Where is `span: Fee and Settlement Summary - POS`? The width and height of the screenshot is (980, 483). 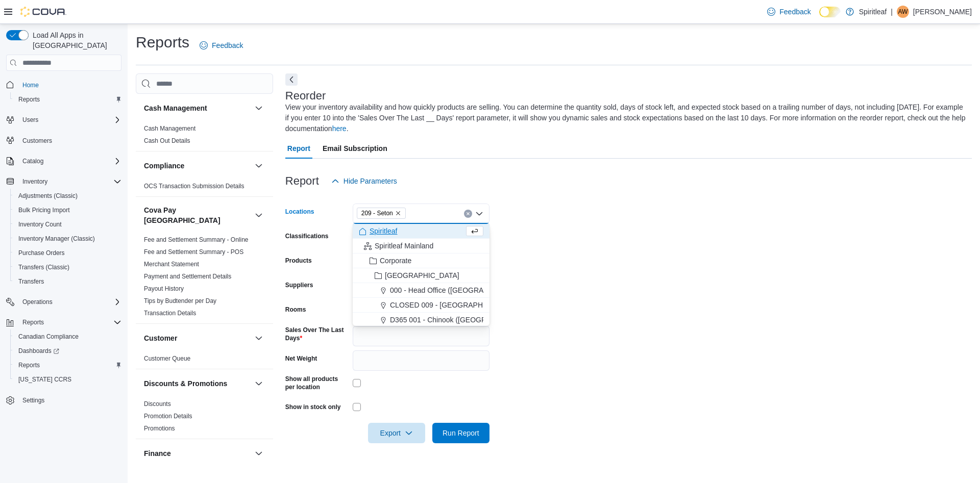
span: Fee and Settlement Summary - POS is located at coordinates (193, 252).